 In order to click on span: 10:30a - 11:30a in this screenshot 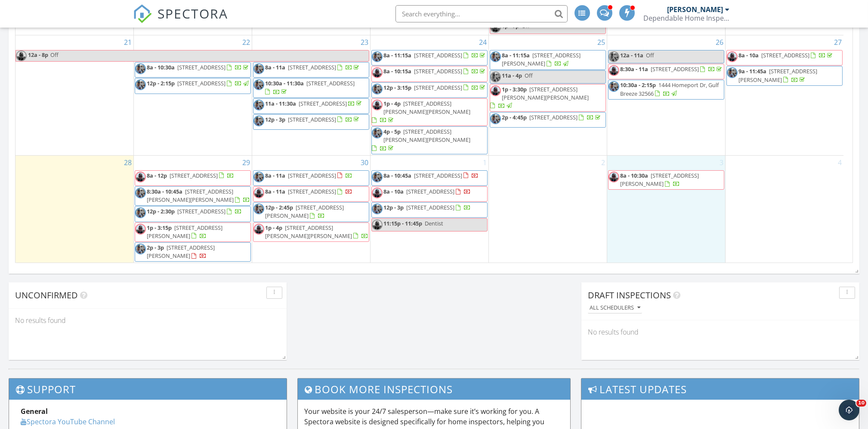, I will do `click(285, 83)`.